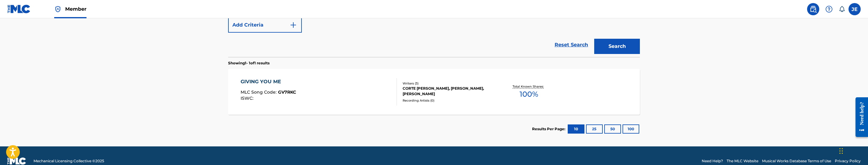 This screenshot has height=165, width=868. What do you see at coordinates (853, 150) in the screenshot?
I see `div: Chat Widget` at bounding box center [853, 150].